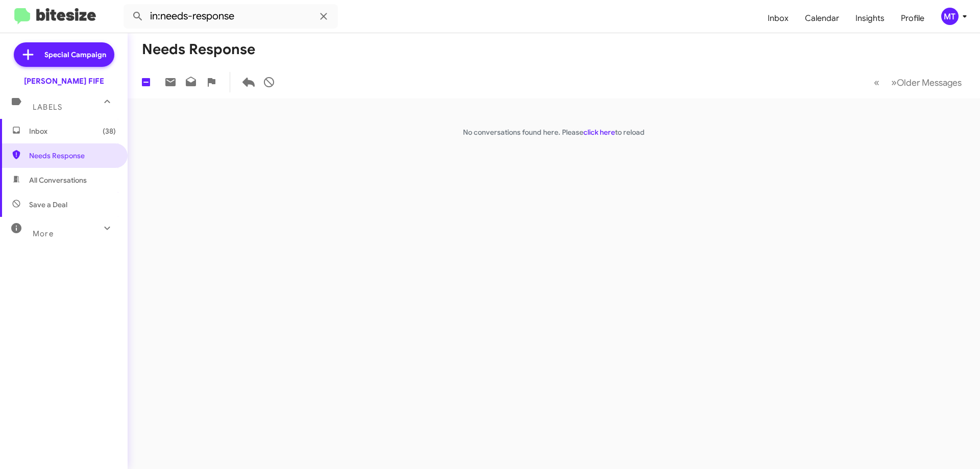 Image resolution: width=980 pixels, height=469 pixels. I want to click on span: Save a Deal, so click(48, 205).